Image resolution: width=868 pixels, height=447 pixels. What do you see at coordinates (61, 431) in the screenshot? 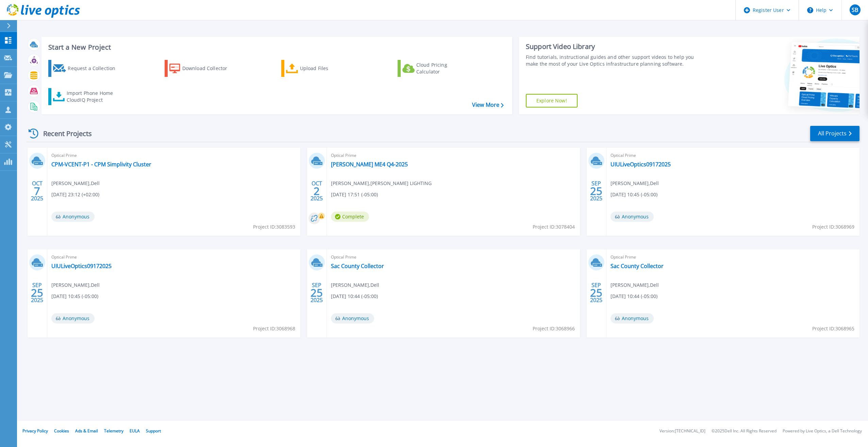
I see `a: Cookies` at bounding box center [61, 431].